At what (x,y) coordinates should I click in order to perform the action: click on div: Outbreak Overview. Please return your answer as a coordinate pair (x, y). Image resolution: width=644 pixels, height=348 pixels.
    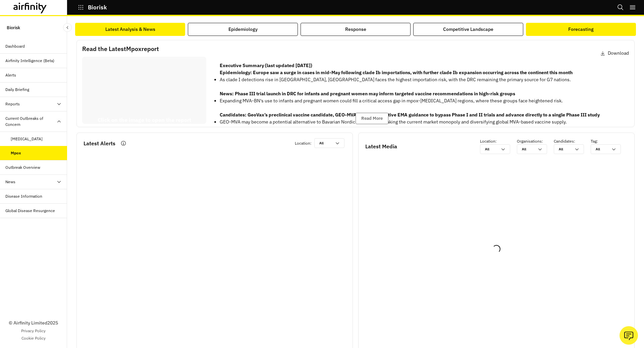
    Looking at the image, I should click on (23, 168).